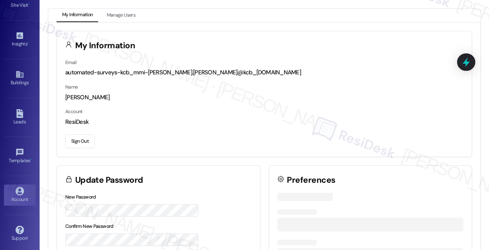 This screenshot has height=250, width=489. I want to click on label: Confirm New Password, so click(89, 226).